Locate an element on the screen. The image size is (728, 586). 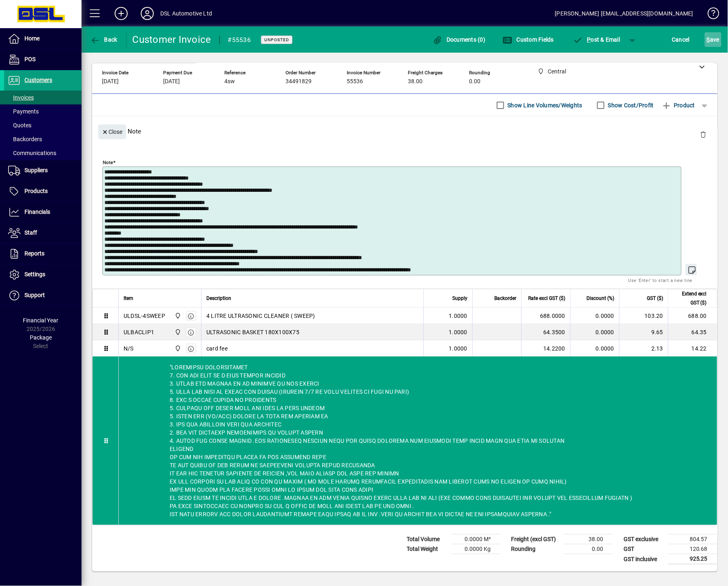
span: 4sw is located at coordinates (230, 81).